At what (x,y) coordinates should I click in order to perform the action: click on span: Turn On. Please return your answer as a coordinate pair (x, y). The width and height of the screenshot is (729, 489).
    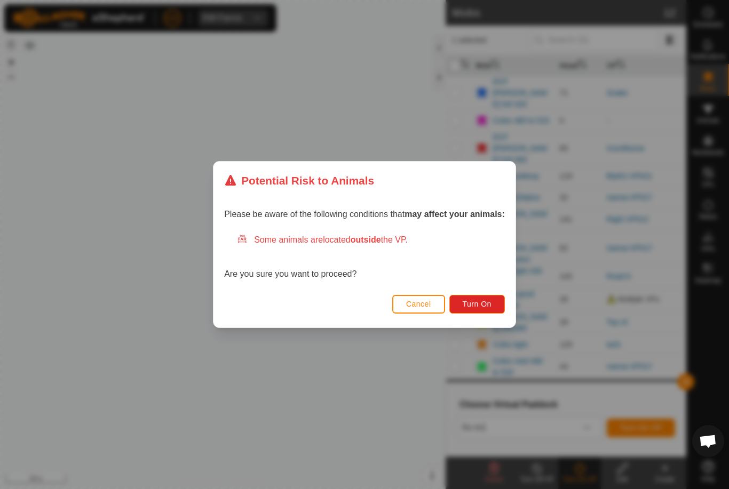
    Looking at the image, I should click on (477, 304).